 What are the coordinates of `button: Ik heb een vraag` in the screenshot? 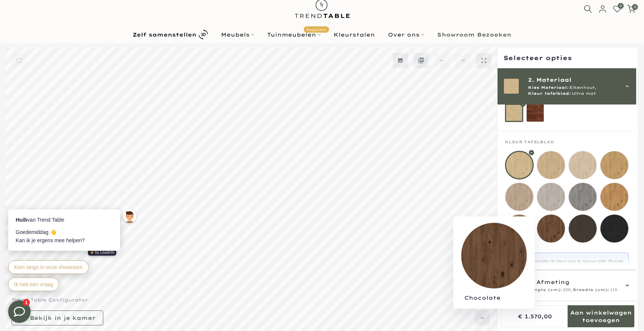 It's located at (33, 112).